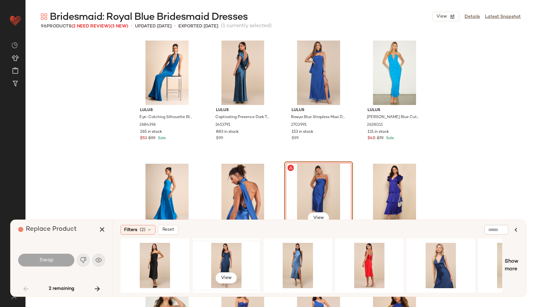 The height and width of the screenshot is (307, 536). What do you see at coordinates (302, 132) in the screenshot?
I see `span: 153 in stock` at bounding box center [302, 132].